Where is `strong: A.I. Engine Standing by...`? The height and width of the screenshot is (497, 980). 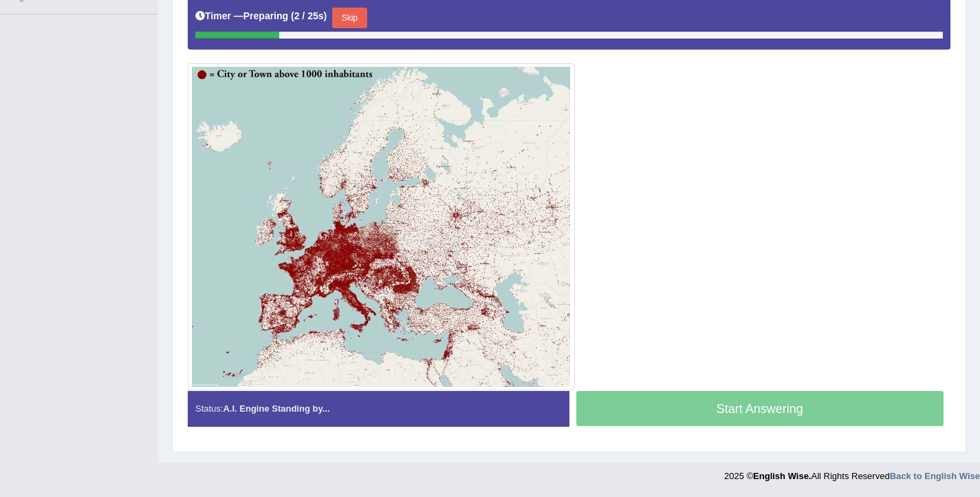
strong: A.I. Engine Standing by... is located at coordinates (276, 408).